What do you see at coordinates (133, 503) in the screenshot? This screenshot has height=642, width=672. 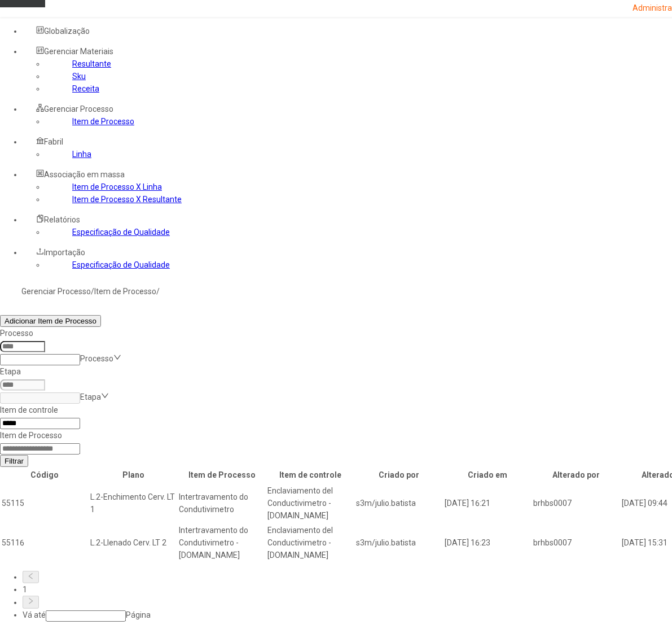 I see `td: L.2-Enchimento Cerv. LT 1` at bounding box center [133, 503].